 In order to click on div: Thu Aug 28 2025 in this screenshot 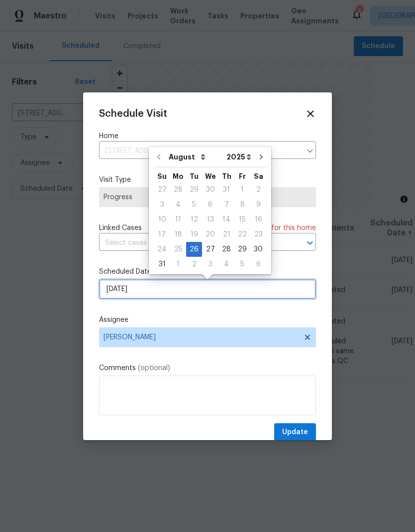, I will do `click(226, 249)`.